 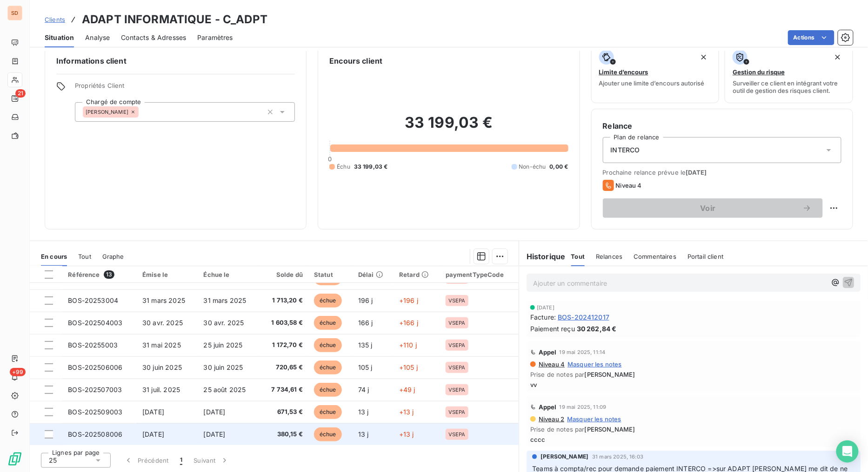 What do you see at coordinates (174, 19) in the screenshot?
I see `h3: ADAPT INFORMATIQUE - C_ADPT` at bounding box center [174, 19].